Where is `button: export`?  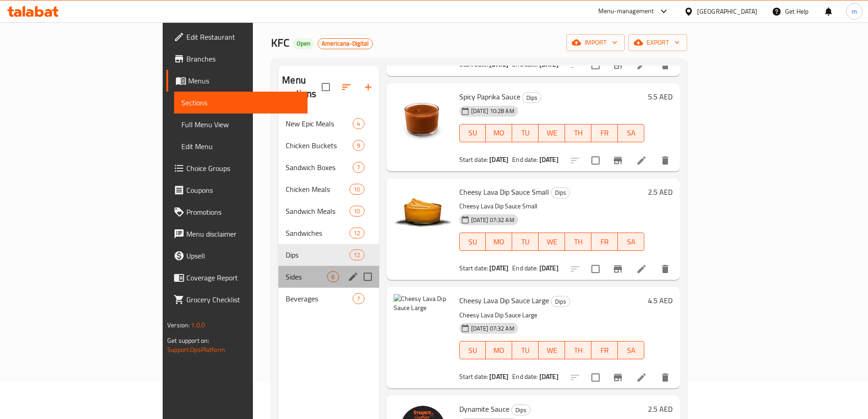 button: export is located at coordinates (657, 42).